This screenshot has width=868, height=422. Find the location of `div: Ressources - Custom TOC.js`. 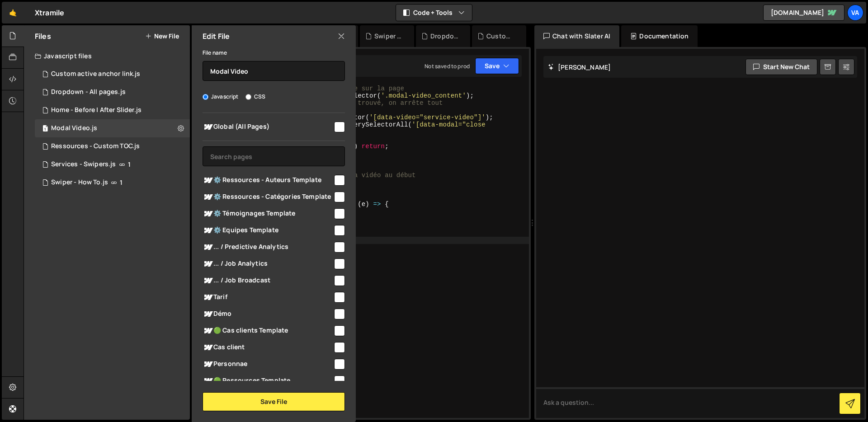

div: Ressources - Custom TOC.js is located at coordinates (95, 146).